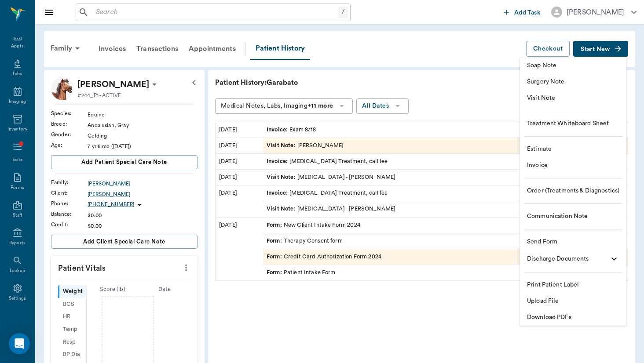  I want to click on span: Treatment Whiteboard Sheet, so click(573, 123).